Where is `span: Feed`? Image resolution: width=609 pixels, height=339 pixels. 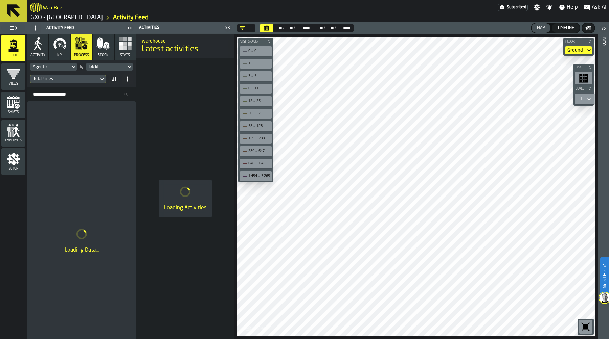
span: Feed is located at coordinates (13, 55).